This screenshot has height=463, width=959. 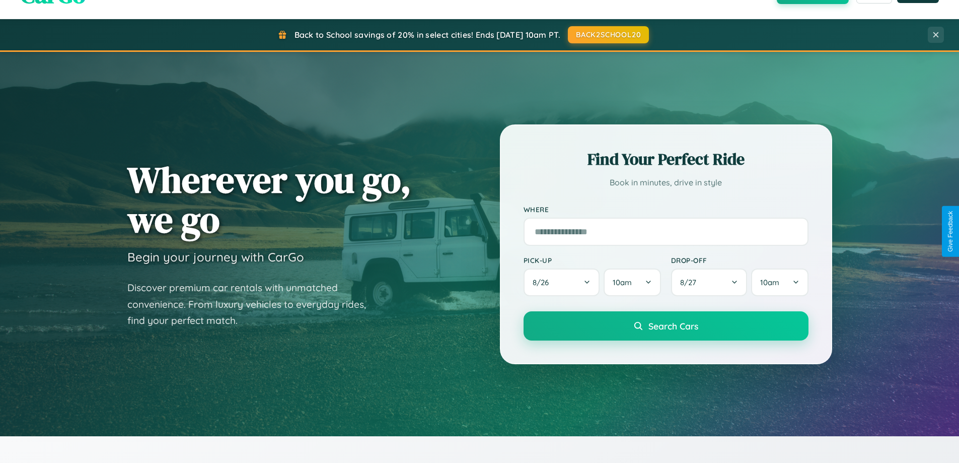 I want to click on div: Give Feedback, so click(x=950, y=231).